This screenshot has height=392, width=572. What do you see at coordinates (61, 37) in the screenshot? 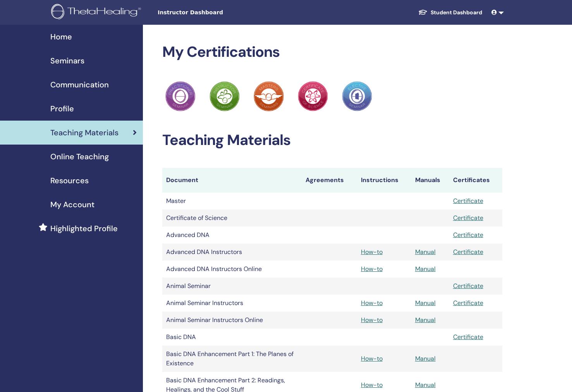
I see `span: Home` at bounding box center [61, 37].